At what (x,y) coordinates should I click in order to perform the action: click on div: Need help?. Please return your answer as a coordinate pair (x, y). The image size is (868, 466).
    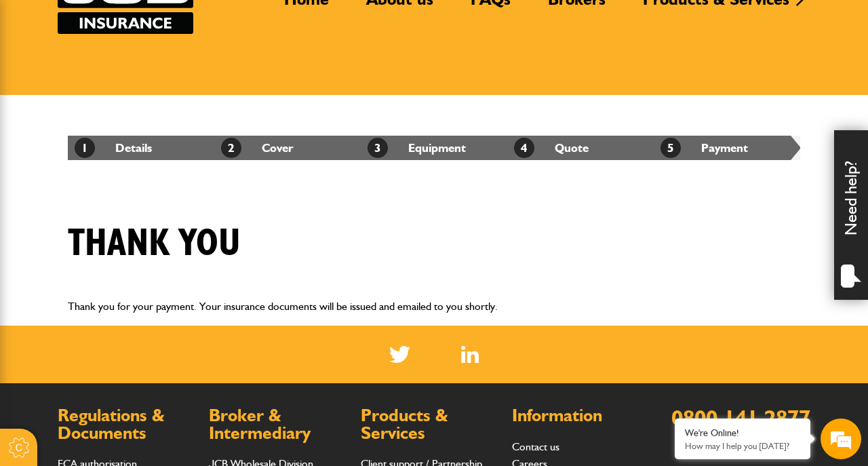
    Looking at the image, I should click on (851, 215).